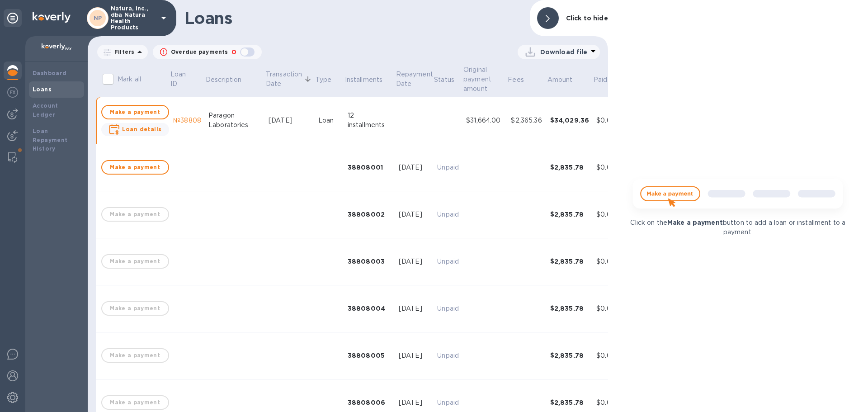 This screenshot has width=868, height=412. I want to click on span: Paid, so click(606, 79).